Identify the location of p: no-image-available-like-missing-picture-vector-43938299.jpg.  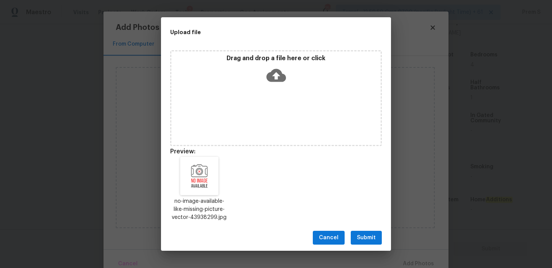
(200, 209).